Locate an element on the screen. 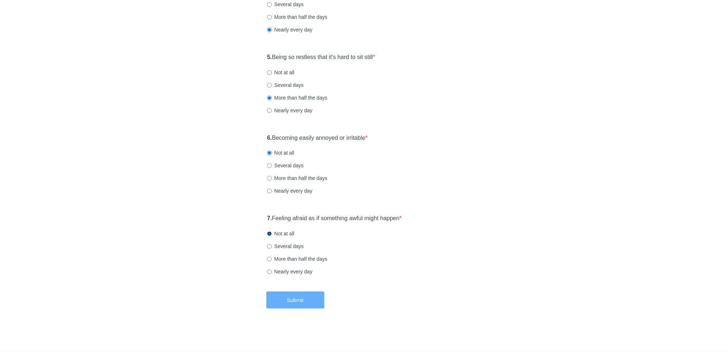 The height and width of the screenshot is (352, 728). label: Becoming easily annoyed or irritable is located at coordinates (317, 138).